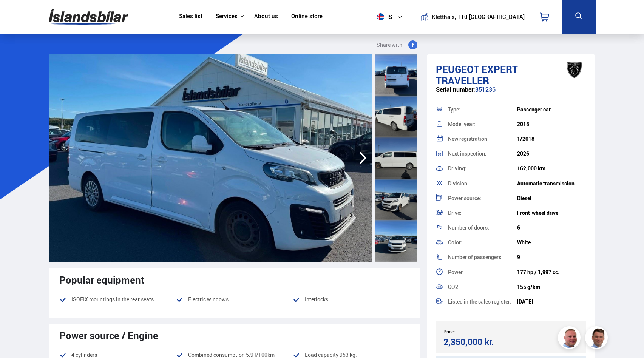 The image size is (644, 358). What do you see at coordinates (455, 241) in the screenshot?
I see `font: Color:` at bounding box center [455, 241].